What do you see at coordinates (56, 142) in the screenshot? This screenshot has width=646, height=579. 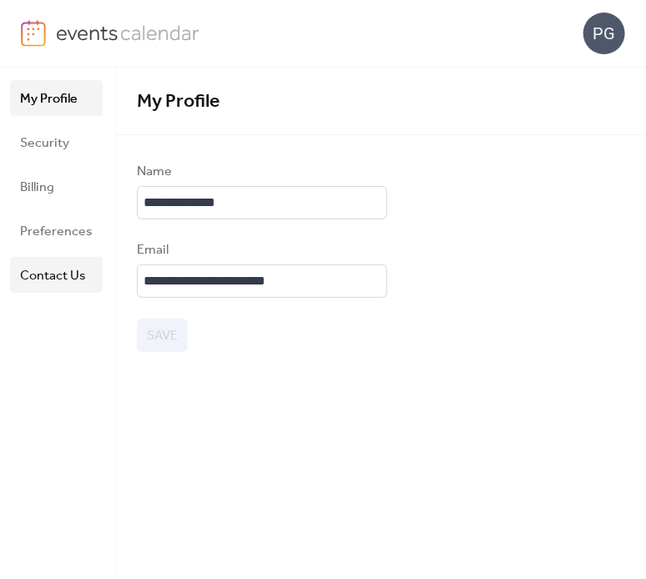 I see `a: Security` at bounding box center [56, 142].